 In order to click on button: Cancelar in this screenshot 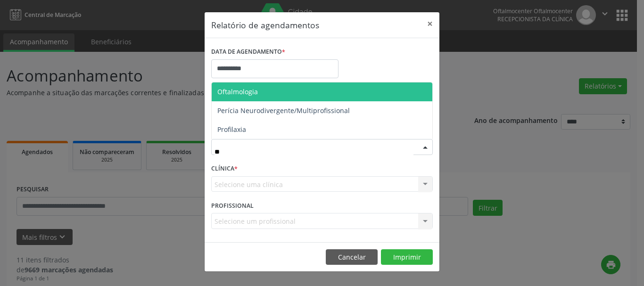, I will do `click(352, 257)`.